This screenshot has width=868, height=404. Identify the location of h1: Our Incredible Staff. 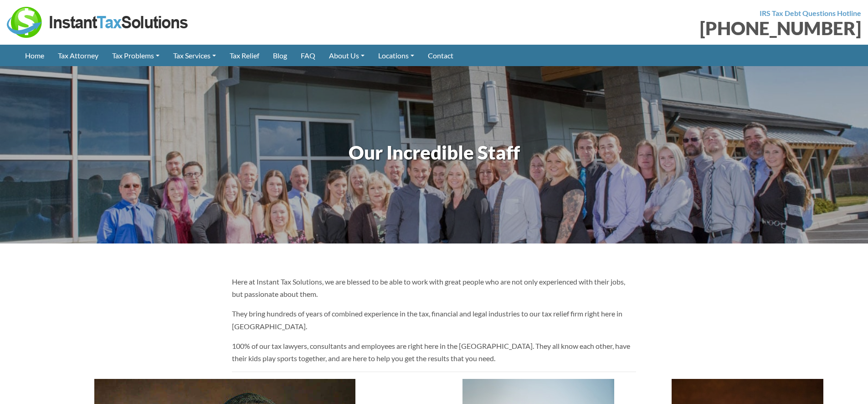
(434, 152).